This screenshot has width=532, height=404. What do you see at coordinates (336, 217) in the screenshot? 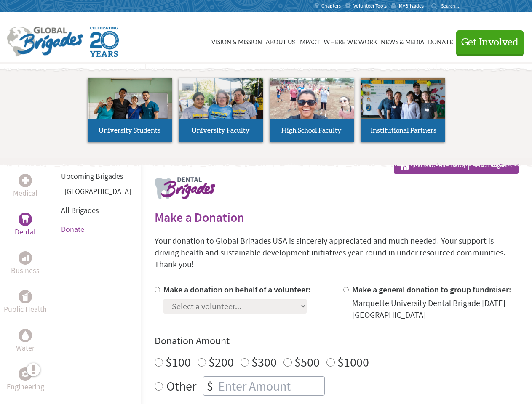
I see `h2: Make a Donation` at bounding box center [336, 217].